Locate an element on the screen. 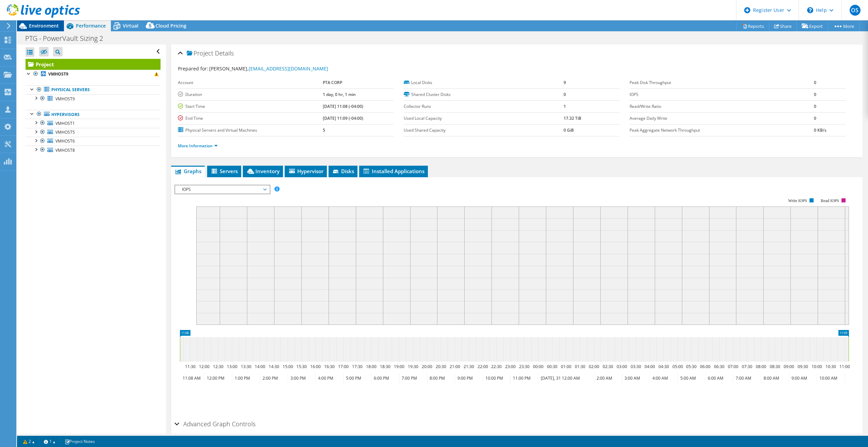  text: 08:30 is located at coordinates (774, 366).